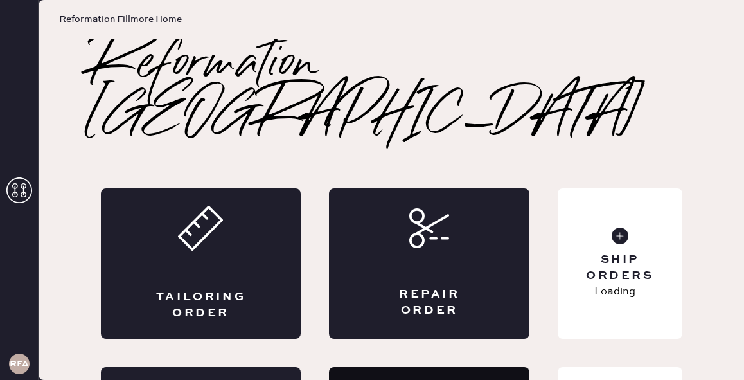 This screenshot has height=380, width=744. I want to click on p: Loading..., so click(619, 292).